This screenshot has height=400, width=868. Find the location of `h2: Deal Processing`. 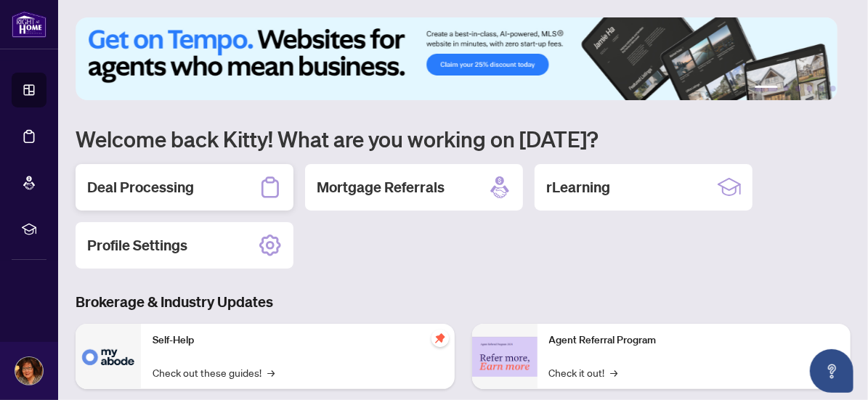

h2: Deal Processing is located at coordinates (140, 187).